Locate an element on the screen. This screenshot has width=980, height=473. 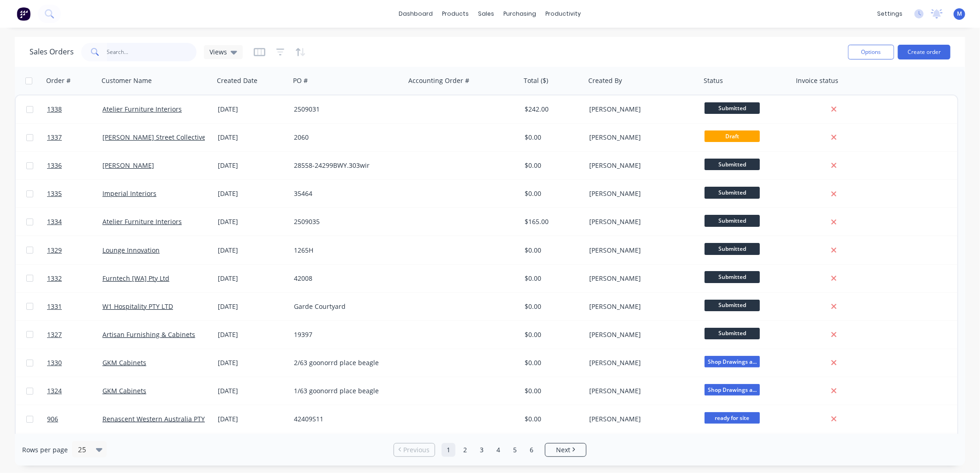
div: 42008 is located at coordinates (345, 279).